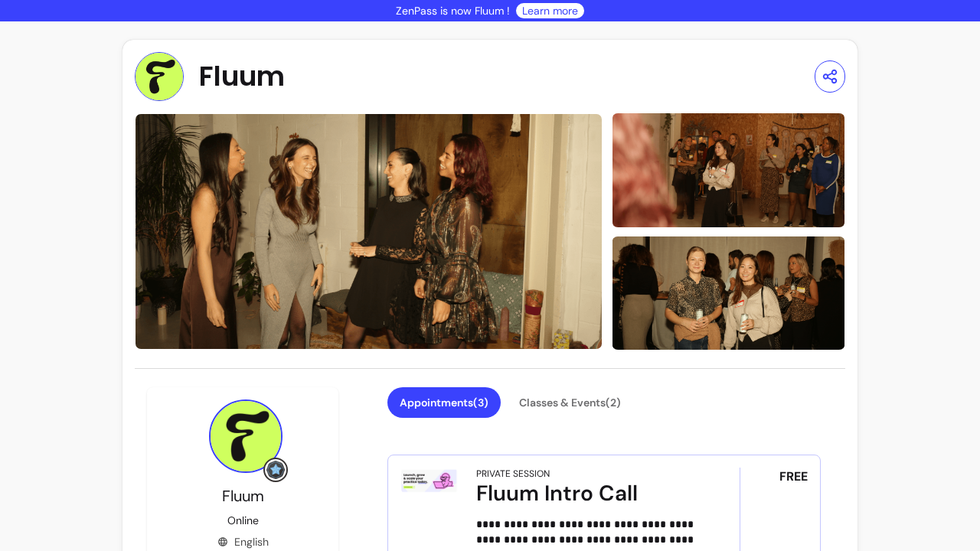  What do you see at coordinates (429, 481) in the screenshot?
I see `img: Fluum Intro Call` at bounding box center [429, 481].